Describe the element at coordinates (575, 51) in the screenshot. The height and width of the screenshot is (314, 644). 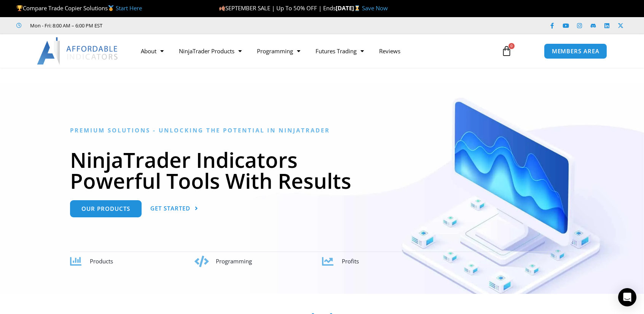
I see `a: MEMBERS AREA` at that location.